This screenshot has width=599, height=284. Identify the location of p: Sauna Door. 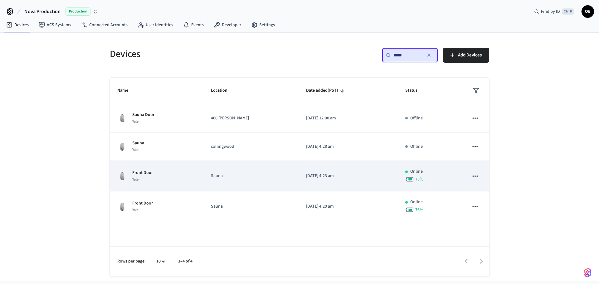
(143, 115).